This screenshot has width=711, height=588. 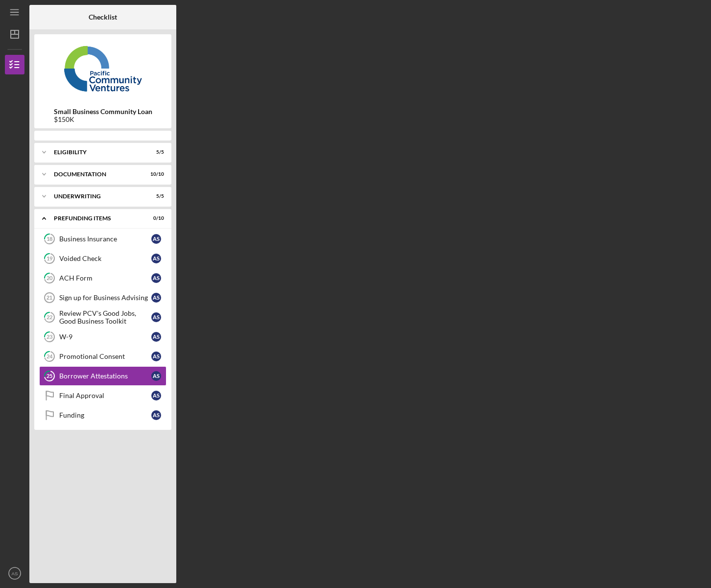 I want to click on tspan: 25, so click(x=49, y=376).